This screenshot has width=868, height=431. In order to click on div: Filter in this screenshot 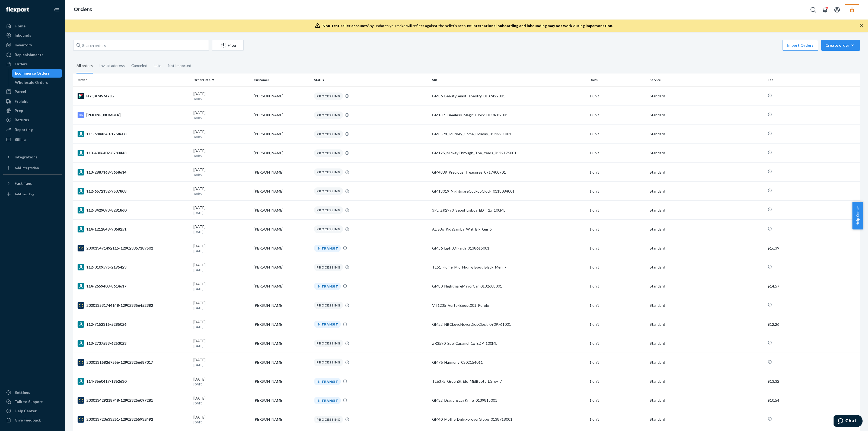, I will do `click(228, 45)`.